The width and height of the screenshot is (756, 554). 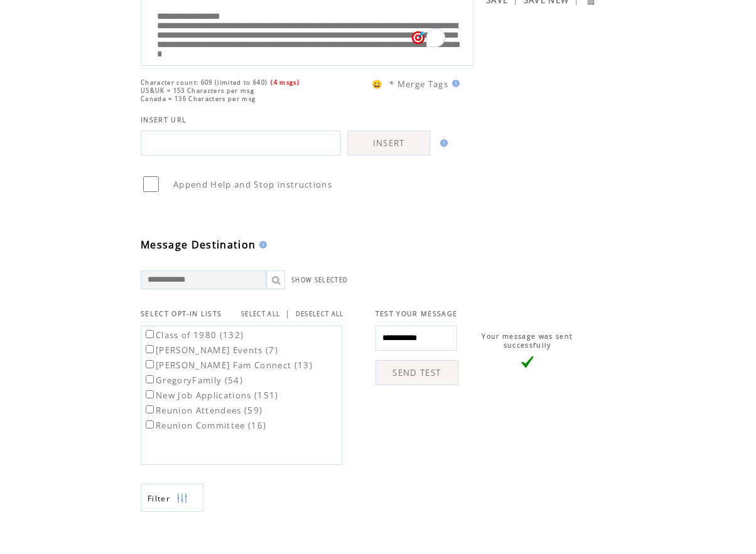 I want to click on span: SELECT OPT-IN LISTS, so click(x=181, y=313).